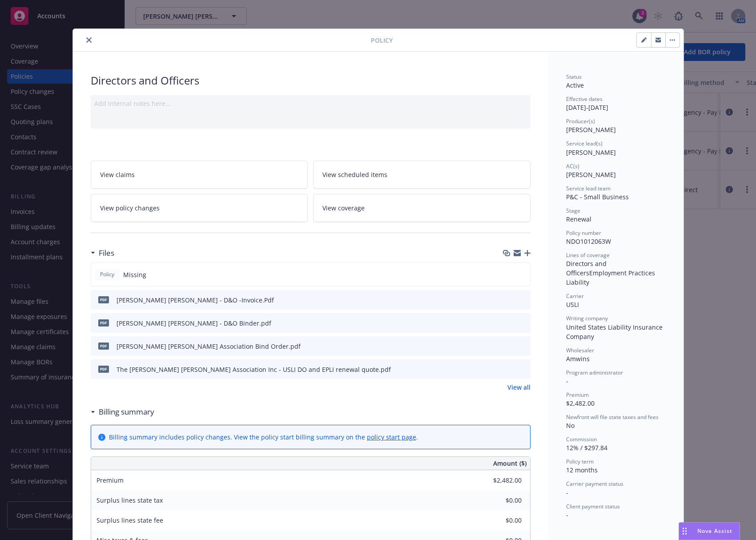 The width and height of the screenshot is (756, 540). What do you see at coordinates (422, 208) in the screenshot?
I see `a: View coverage` at bounding box center [422, 208].